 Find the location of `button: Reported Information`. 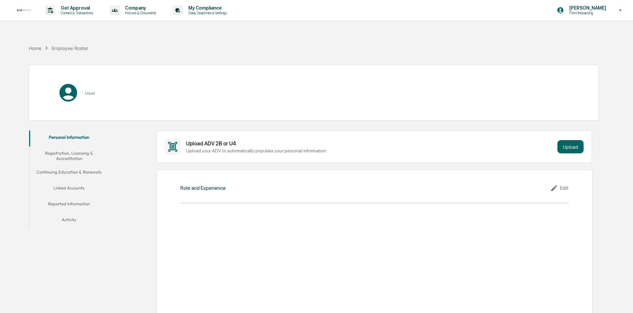

button: Reported Information is located at coordinates (69, 205).